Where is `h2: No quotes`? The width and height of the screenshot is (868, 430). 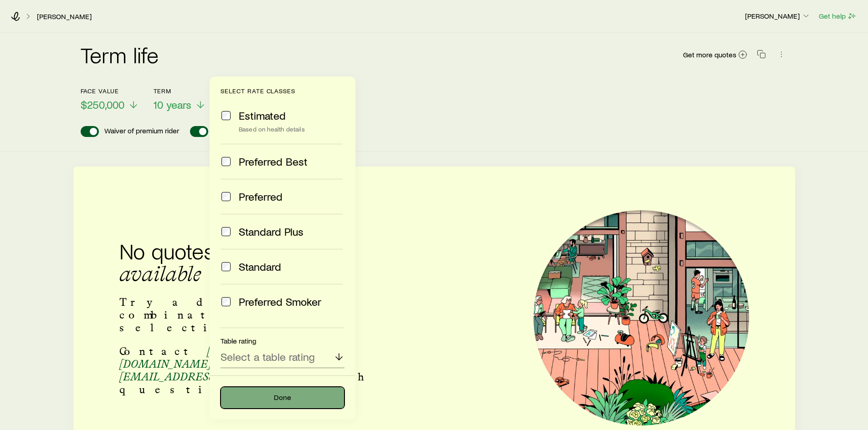 h2: No quotes is located at coordinates (250, 263).